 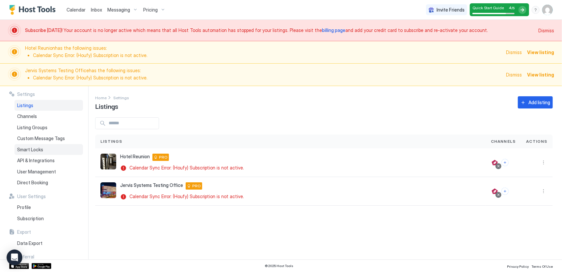 I want to click on span: Hotel Reunion, so click(x=135, y=157).